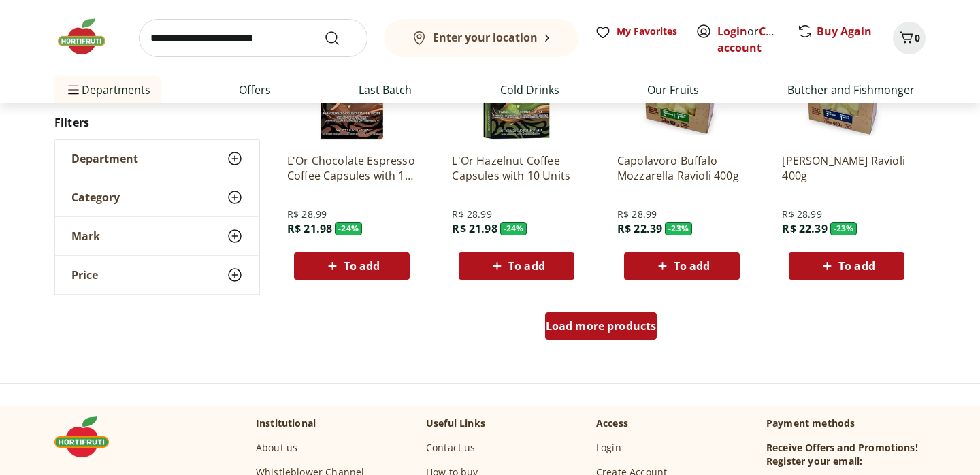 This screenshot has height=475, width=980. What do you see at coordinates (276, 447) in the screenshot?
I see `font: About us` at bounding box center [276, 447].